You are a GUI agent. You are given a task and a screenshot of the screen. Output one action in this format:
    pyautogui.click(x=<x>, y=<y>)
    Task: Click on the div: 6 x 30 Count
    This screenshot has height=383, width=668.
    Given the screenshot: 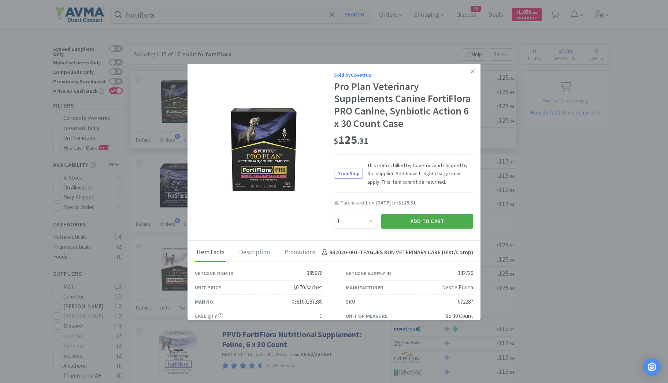 What is the action you would take?
    pyautogui.click(x=459, y=316)
    